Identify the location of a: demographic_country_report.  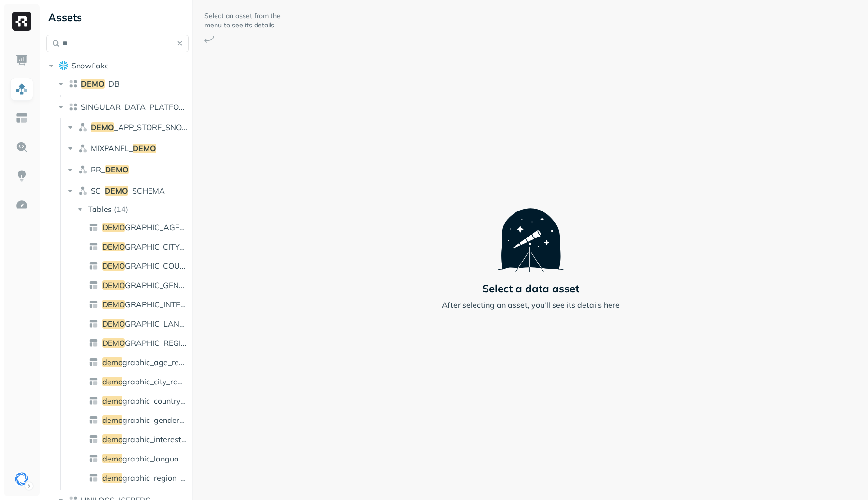
(138, 401).